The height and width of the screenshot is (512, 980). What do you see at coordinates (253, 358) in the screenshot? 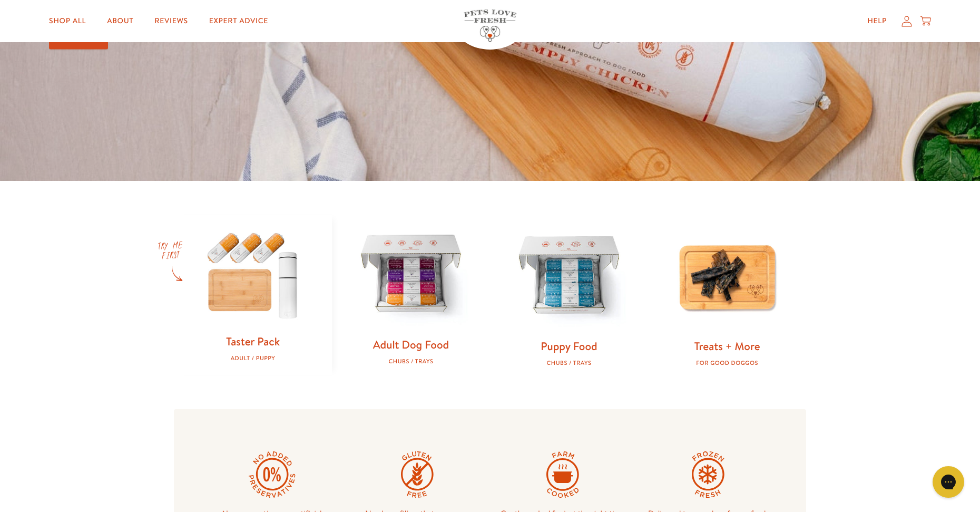
I see `div: Adult / Puppy` at bounding box center [253, 358].